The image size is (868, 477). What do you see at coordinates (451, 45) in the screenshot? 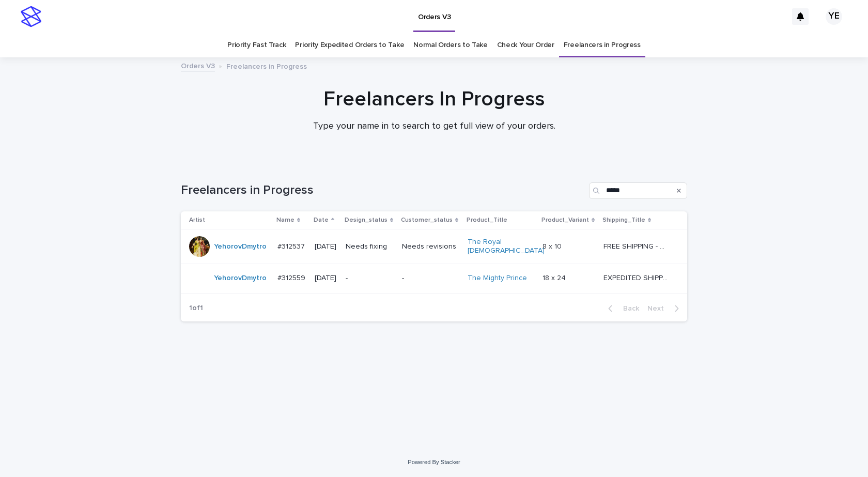
I see `a: Normal Orders to Take` at bounding box center [451, 45].